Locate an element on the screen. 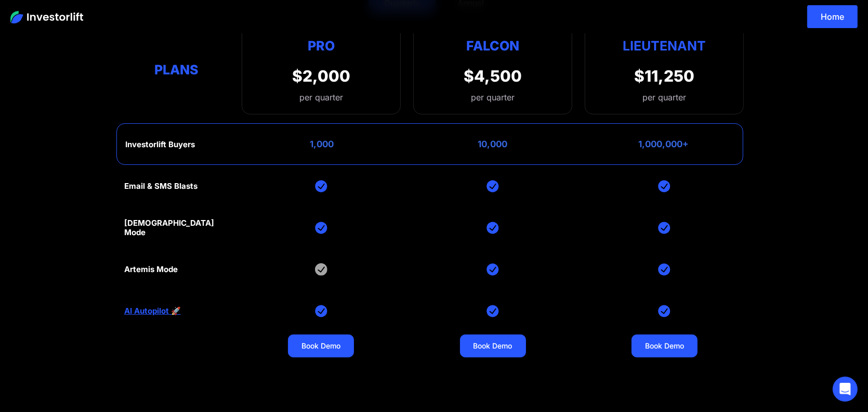 The height and width of the screenshot is (412, 868). div: Open Intercom Messenger is located at coordinates (845, 389).